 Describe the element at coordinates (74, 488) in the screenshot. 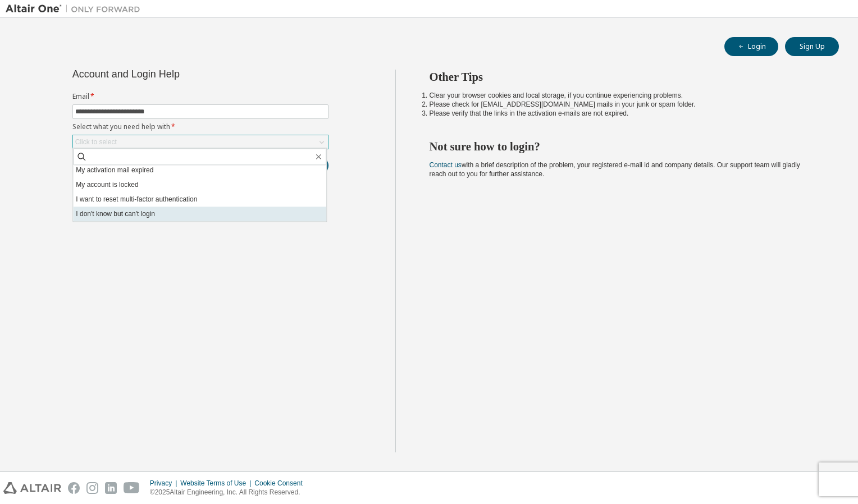

I see `img: facebook.svg` at that location.